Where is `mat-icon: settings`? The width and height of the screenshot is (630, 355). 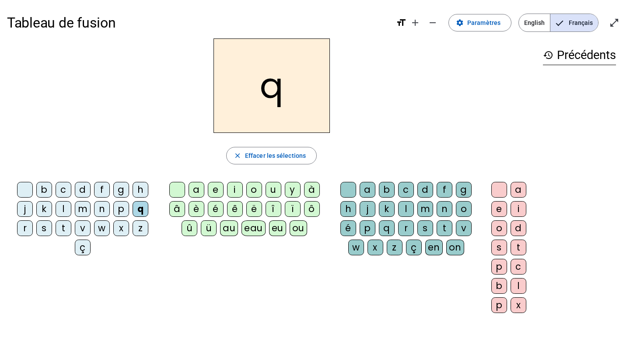 mat-icon: settings is located at coordinates (459, 23).